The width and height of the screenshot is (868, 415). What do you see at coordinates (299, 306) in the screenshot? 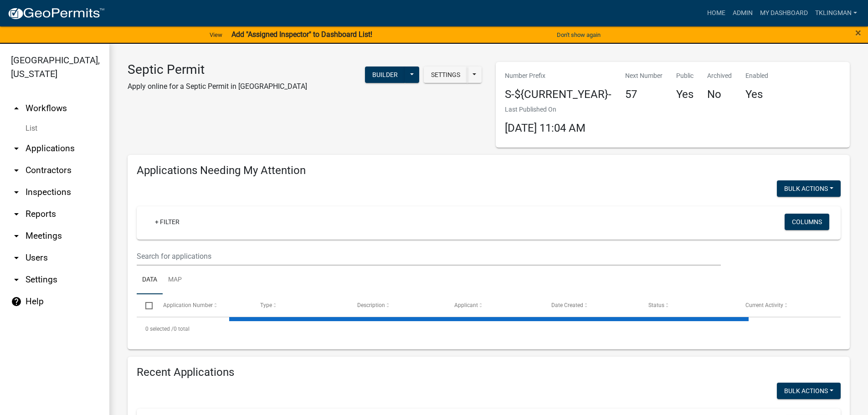
I see `datatable-header-cell: Type` at bounding box center [299, 306].